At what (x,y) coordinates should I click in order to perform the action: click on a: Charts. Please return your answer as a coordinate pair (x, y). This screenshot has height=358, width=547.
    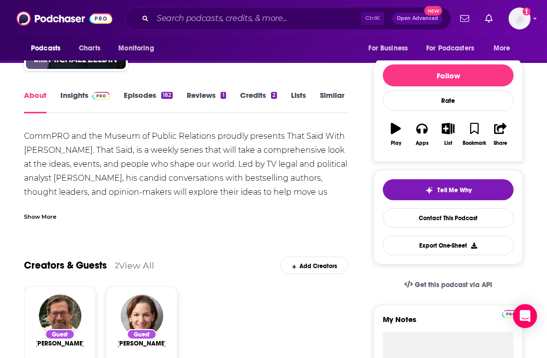
    Looking at the image, I should click on (89, 48).